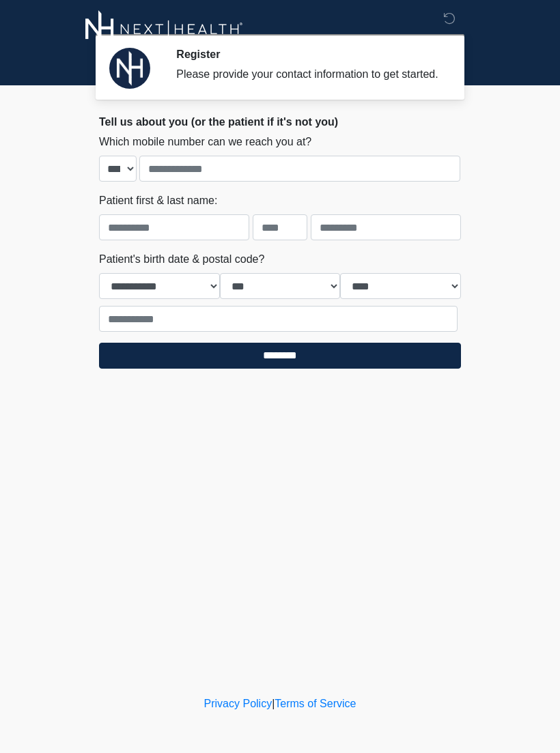 The image size is (560, 753). Describe the element at coordinates (158, 201) in the screenshot. I see `label: Patient first & last name:` at that location.